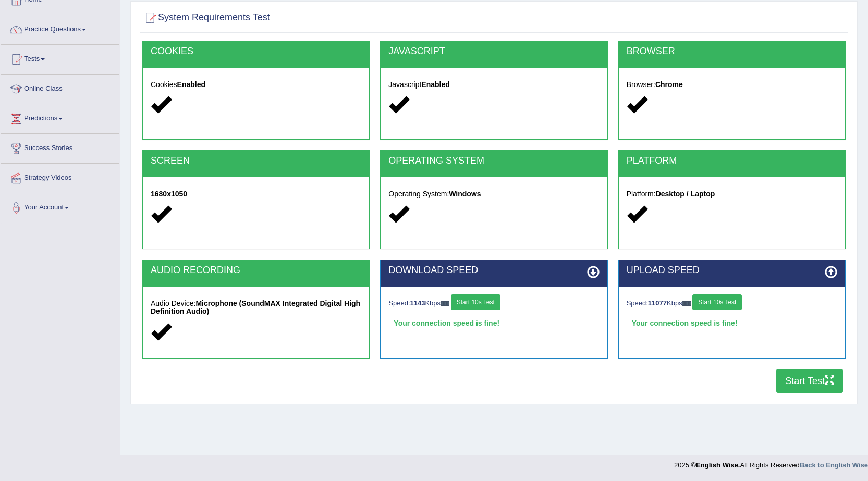 The width and height of the screenshot is (868, 481). What do you see at coordinates (494, 161) in the screenshot?
I see `h2: OPERATING SYSTEM` at bounding box center [494, 161].